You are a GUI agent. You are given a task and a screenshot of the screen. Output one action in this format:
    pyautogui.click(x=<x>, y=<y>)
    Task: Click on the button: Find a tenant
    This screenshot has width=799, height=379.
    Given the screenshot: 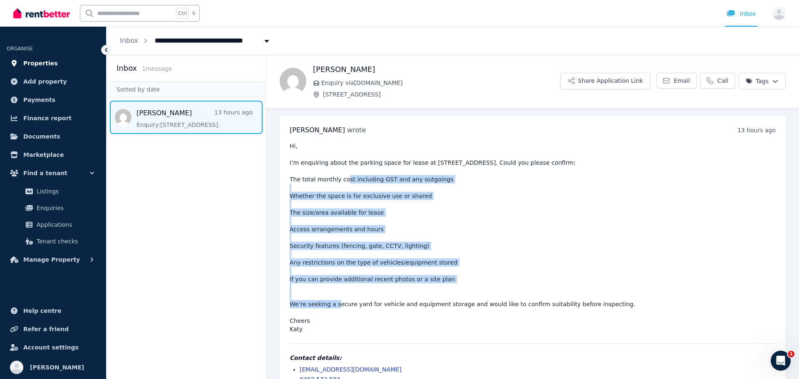 What is the action you would take?
    pyautogui.click(x=53, y=173)
    